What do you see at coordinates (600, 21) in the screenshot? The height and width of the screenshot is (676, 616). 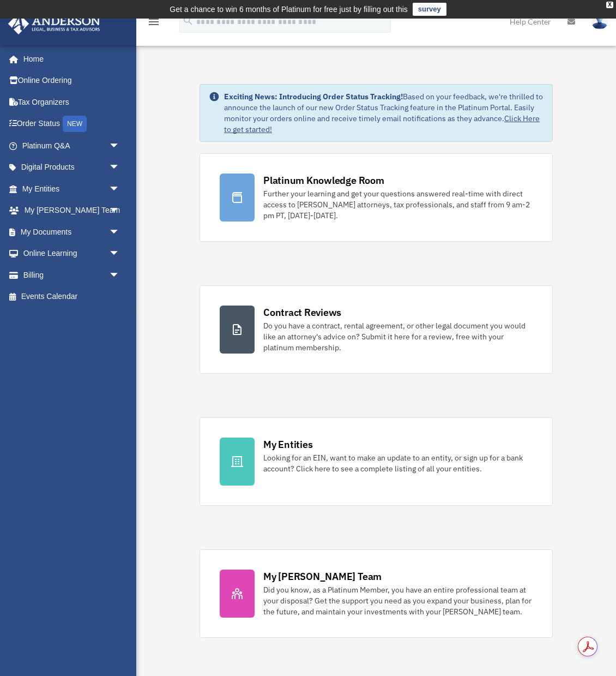 I see `img: User Pic` at bounding box center [600, 21].